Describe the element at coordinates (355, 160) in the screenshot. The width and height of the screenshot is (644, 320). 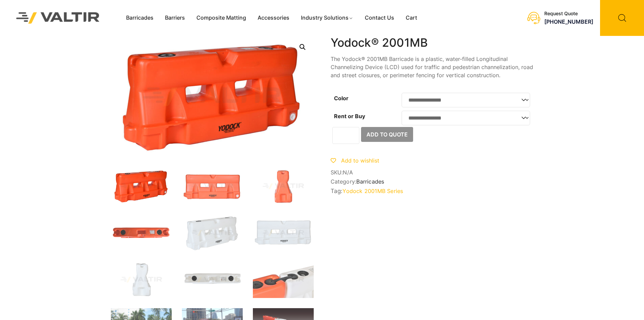
I see `a: Add to wishlist` at that location.